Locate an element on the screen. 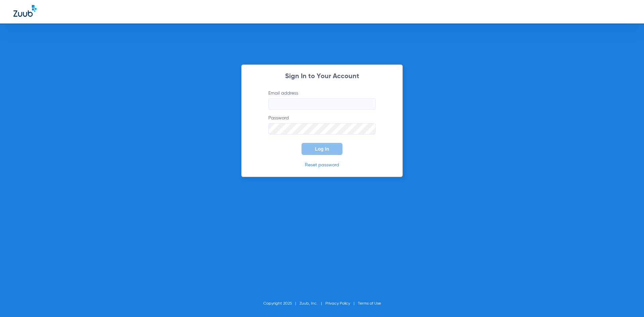 Image resolution: width=644 pixels, height=317 pixels. img: Zuub Logo is located at coordinates (25, 11).